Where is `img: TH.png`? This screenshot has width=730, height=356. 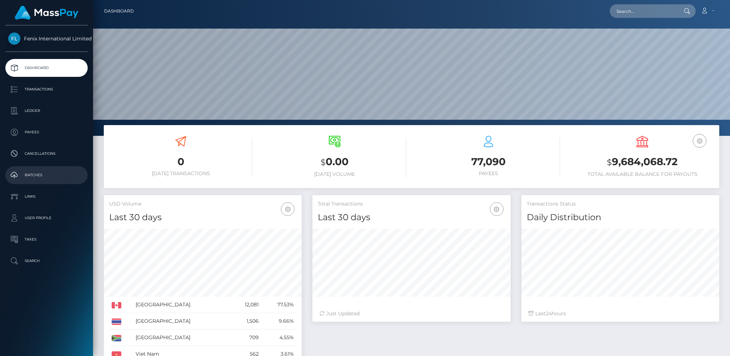
img: TH.png is located at coordinates (116, 322).